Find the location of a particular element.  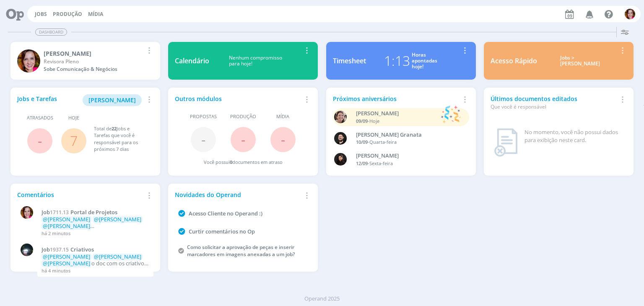

div: Sobe Comunicação & Negócios is located at coordinates (93, 69).